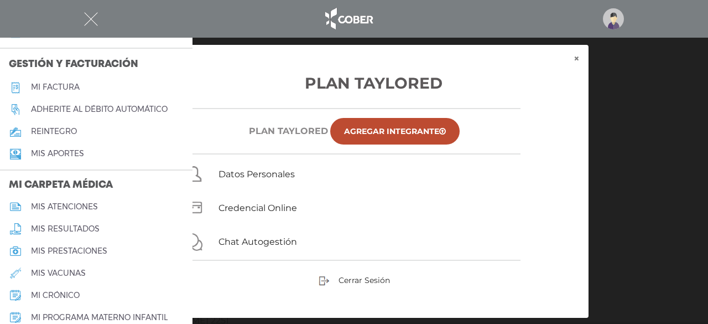  Describe the element at coordinates (55, 87) in the screenshot. I see `h5: Mi factura` at that location.